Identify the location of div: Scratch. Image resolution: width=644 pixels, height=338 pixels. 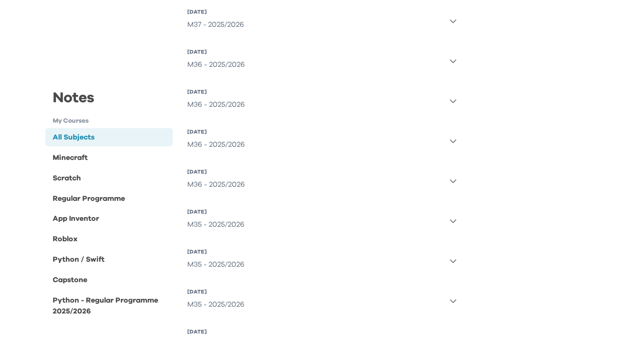
(67, 178).